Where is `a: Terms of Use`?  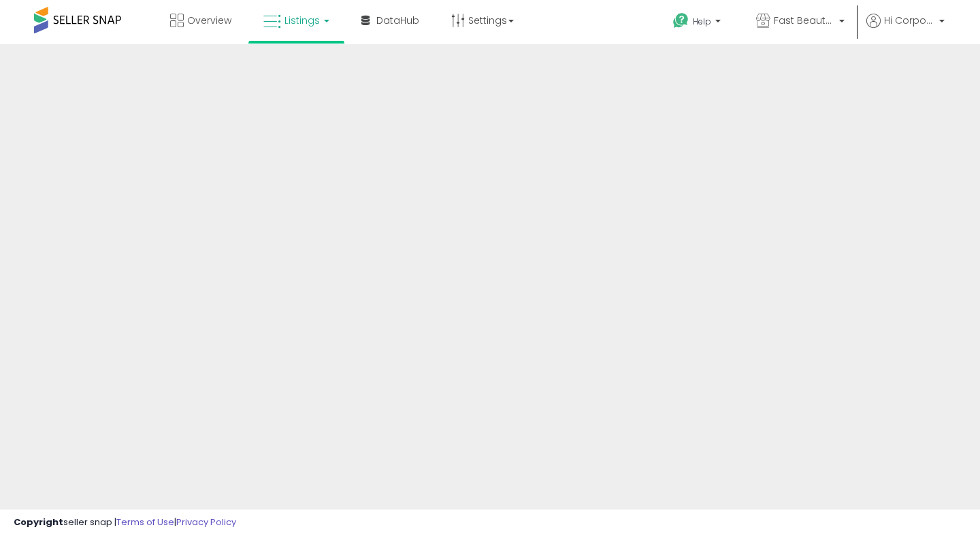
a: Terms of Use is located at coordinates (145, 522).